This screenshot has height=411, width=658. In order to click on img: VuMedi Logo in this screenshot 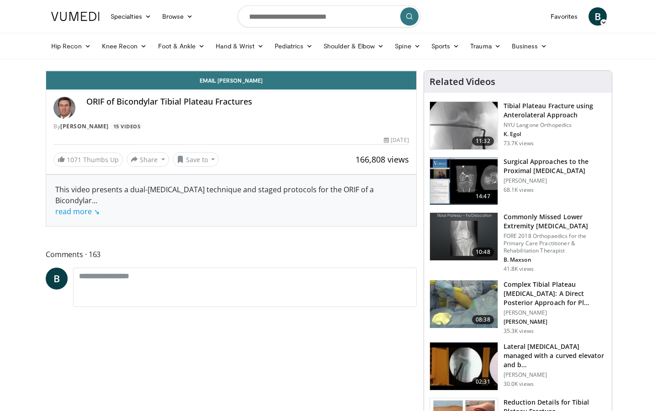, I will do `click(75, 16)`.